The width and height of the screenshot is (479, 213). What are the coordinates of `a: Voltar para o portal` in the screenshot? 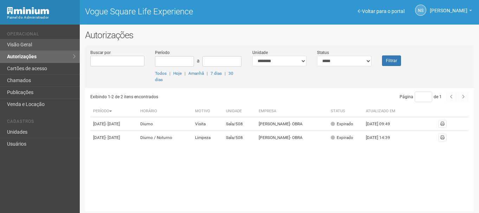 It's located at (381, 11).